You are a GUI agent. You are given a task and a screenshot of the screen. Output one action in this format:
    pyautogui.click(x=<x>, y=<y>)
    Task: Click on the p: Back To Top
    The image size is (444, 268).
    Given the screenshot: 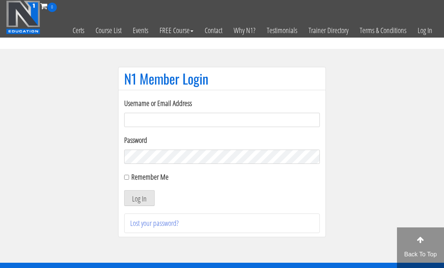 What is the action you would take?
    pyautogui.click(x=420, y=255)
    